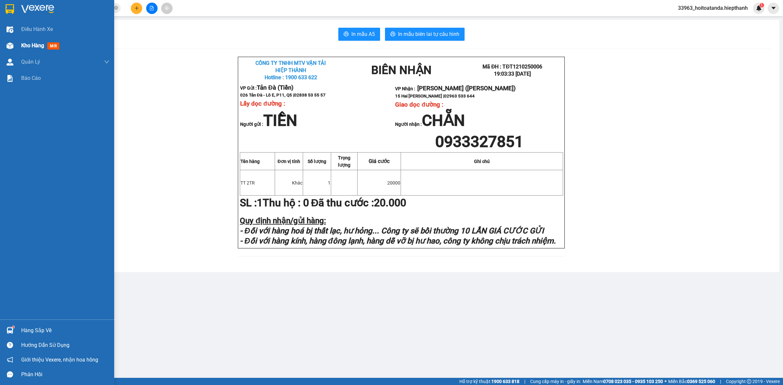  Describe the element at coordinates (633, 382) in the screenshot. I see `strong: 0708 023 035 - 0935 103 250` at that location.